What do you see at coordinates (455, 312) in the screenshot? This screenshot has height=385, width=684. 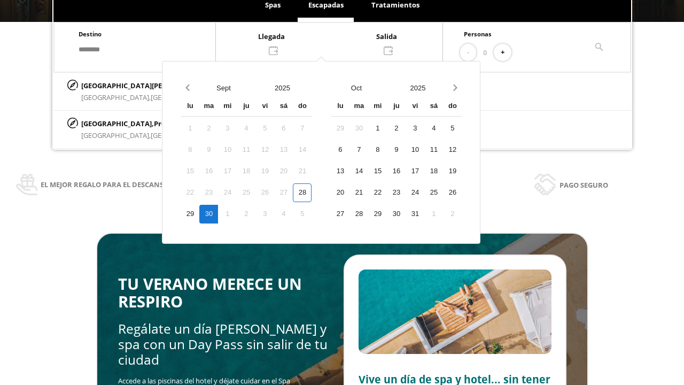 I see `img: Slide2.BHA6Qswy.webp` at bounding box center [455, 312].